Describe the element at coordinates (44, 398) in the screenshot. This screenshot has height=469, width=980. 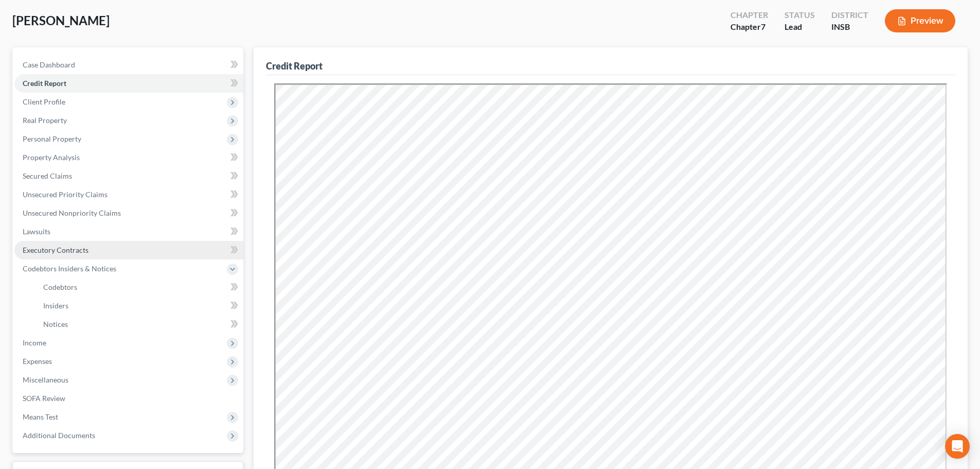
I see `span: SOFA Review` at that location.